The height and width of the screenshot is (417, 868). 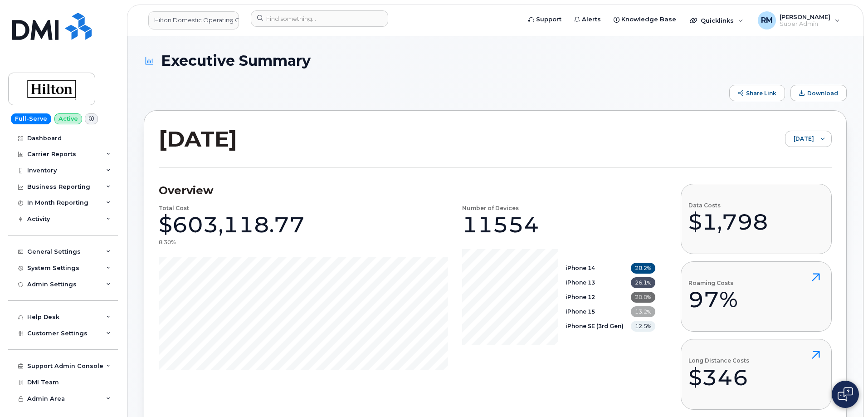 I want to click on span: 12.5%, so click(x=643, y=326).